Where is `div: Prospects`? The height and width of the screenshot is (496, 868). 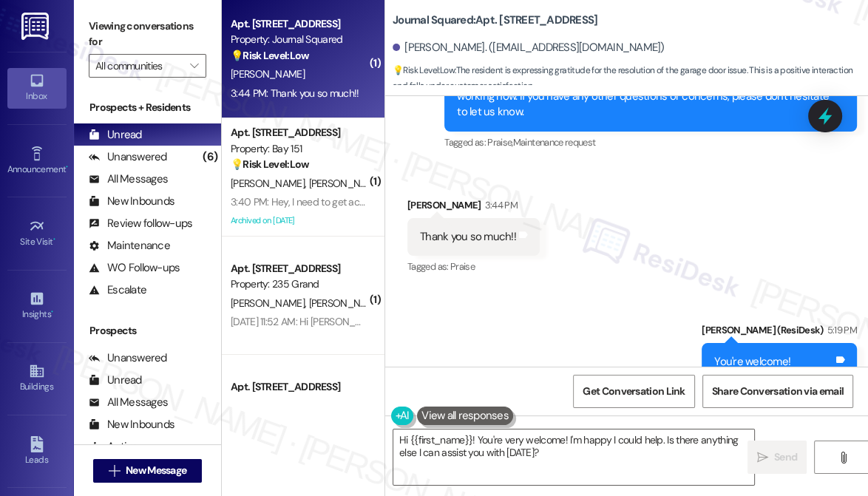
div: Prospects is located at coordinates (147, 331).